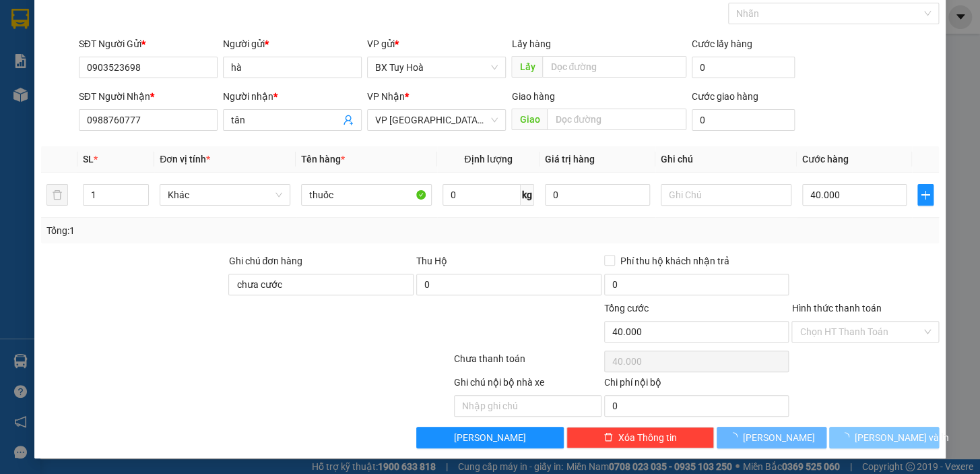  What do you see at coordinates (570, 159) in the screenshot?
I see `span: Giá trị hàng` at bounding box center [570, 159].